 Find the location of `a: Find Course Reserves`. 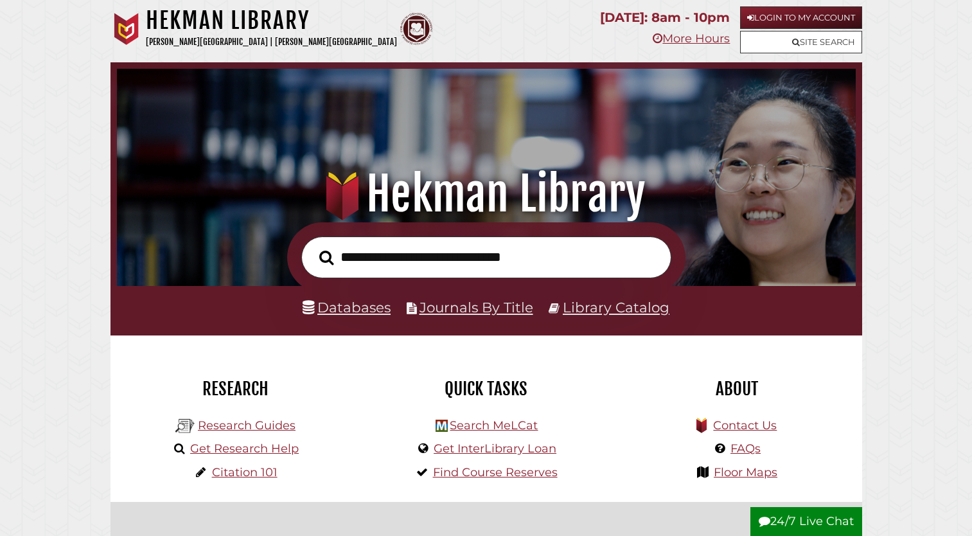

a: Find Course Reserves is located at coordinates (495, 472).